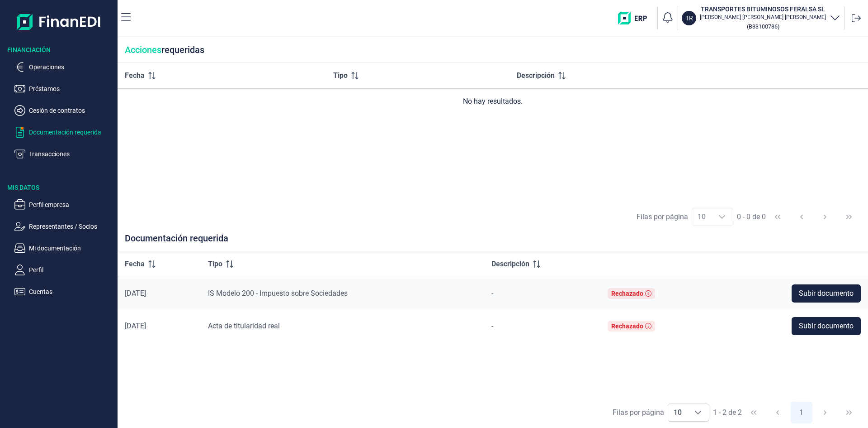  Describe the element at coordinates (65, 248) in the screenshot. I see `button: Mi documentación` at that location.